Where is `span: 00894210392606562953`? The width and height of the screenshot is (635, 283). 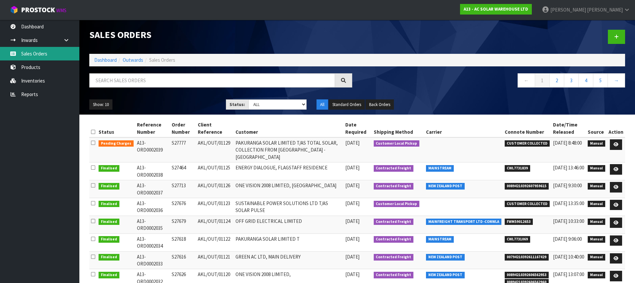
span: 00894210392606562953 is located at coordinates (527, 276).